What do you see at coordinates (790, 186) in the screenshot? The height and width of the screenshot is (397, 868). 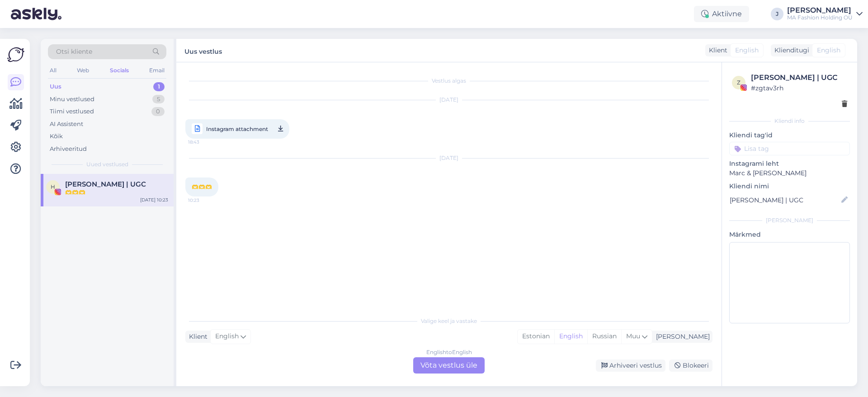 I see `p: Kliendi nimi` at bounding box center [790, 186].